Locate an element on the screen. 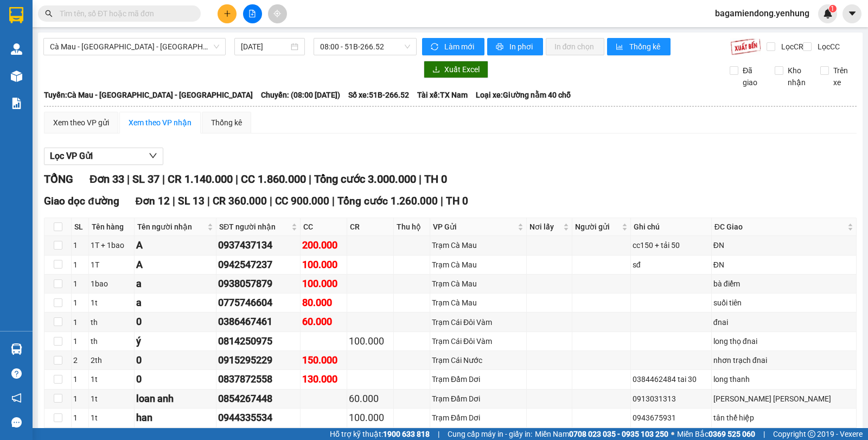 The image size is (868, 440). div: 2 is located at coordinates (80, 361).